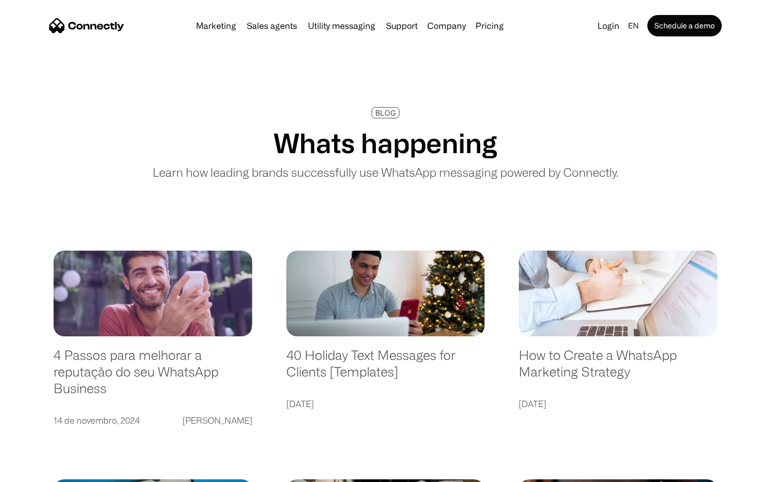 The height and width of the screenshot is (482, 771). What do you see at coordinates (43, 471) in the screenshot?
I see `ul: Language list` at bounding box center [43, 471].